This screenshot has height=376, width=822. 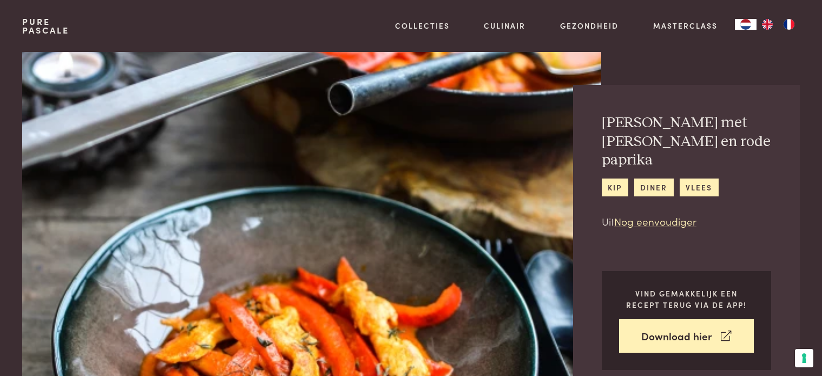 I want to click on a: vlees, so click(x=699, y=187).